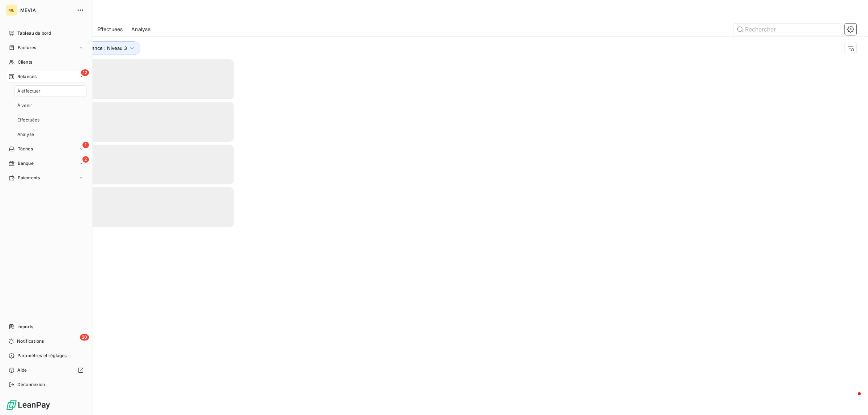 This screenshot has width=868, height=415. Describe the element at coordinates (26, 164) in the screenshot. I see `span: Banque` at that location.